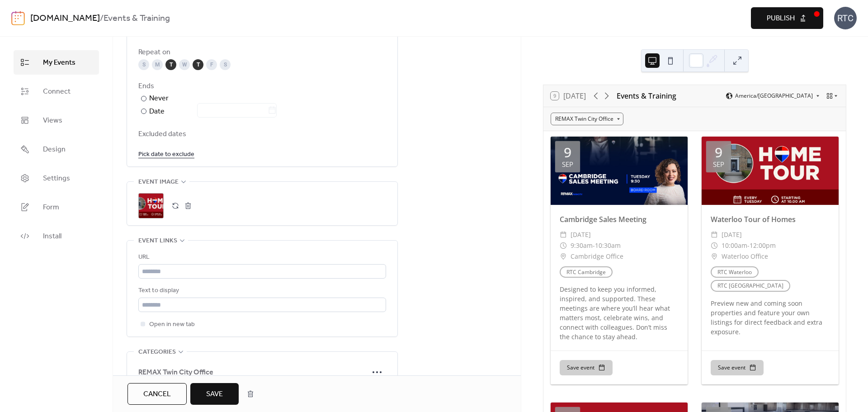 This screenshot has height=412, width=868. Describe the element at coordinates (846, 18) in the screenshot. I see `div: RTC` at that location.